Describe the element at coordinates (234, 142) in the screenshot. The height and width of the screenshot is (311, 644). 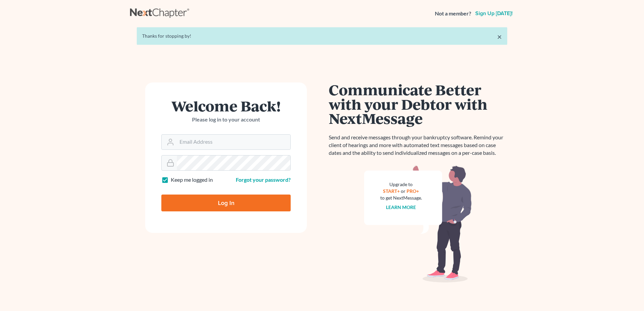
I see `input: Email Address` at that location.